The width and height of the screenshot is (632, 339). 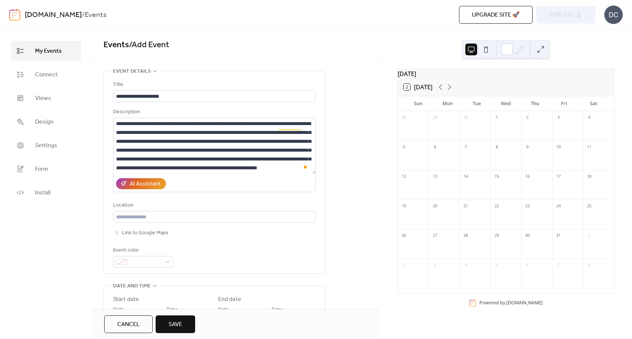 What do you see at coordinates (46, 51) in the screenshot?
I see `a: My Events` at bounding box center [46, 51].